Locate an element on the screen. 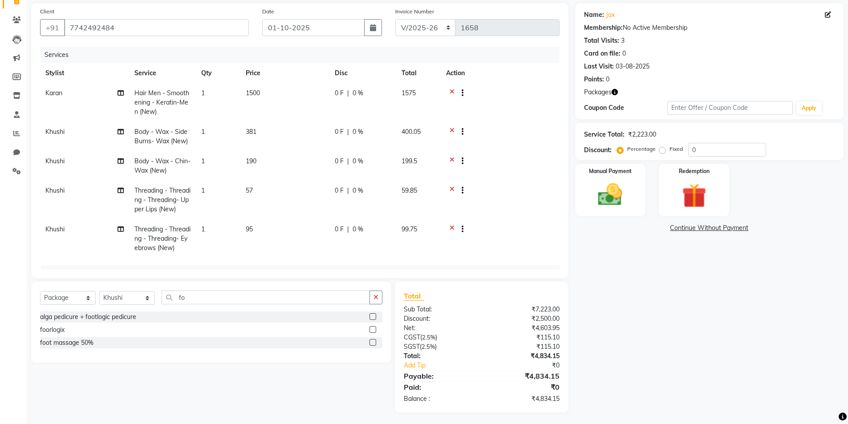 The image size is (848, 424). div: Total Visits: is located at coordinates (602, 41).